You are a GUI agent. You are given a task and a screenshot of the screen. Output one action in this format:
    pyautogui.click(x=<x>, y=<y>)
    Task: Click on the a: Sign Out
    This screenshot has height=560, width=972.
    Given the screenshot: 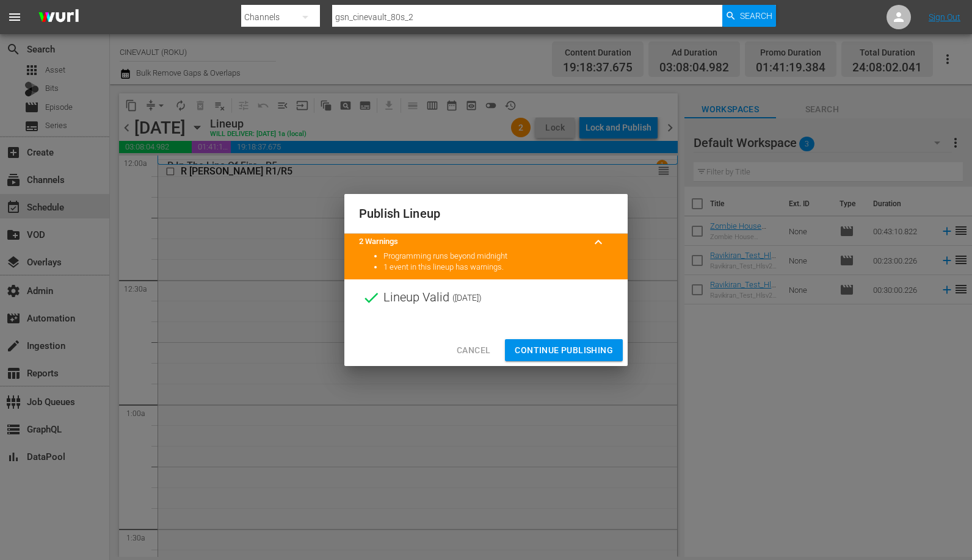 What is the action you would take?
    pyautogui.click(x=944, y=17)
    